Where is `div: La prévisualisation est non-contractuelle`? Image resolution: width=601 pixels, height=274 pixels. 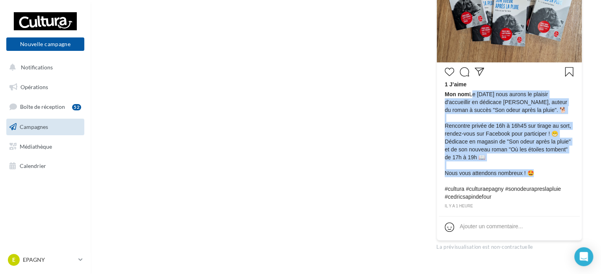 div: La prévisualisation est non-contractuelle is located at coordinates (510, 246).